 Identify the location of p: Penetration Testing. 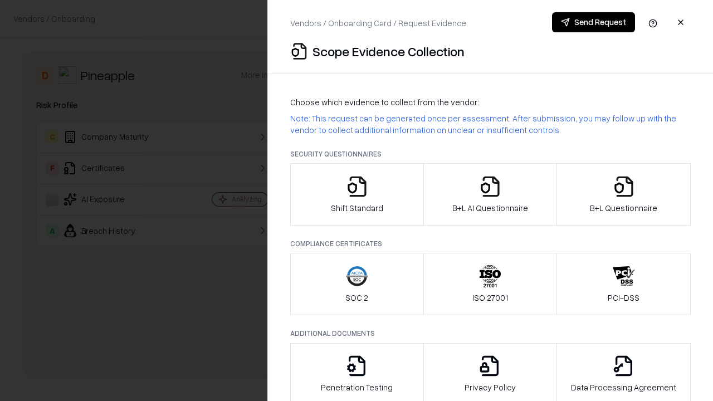
(357, 387).